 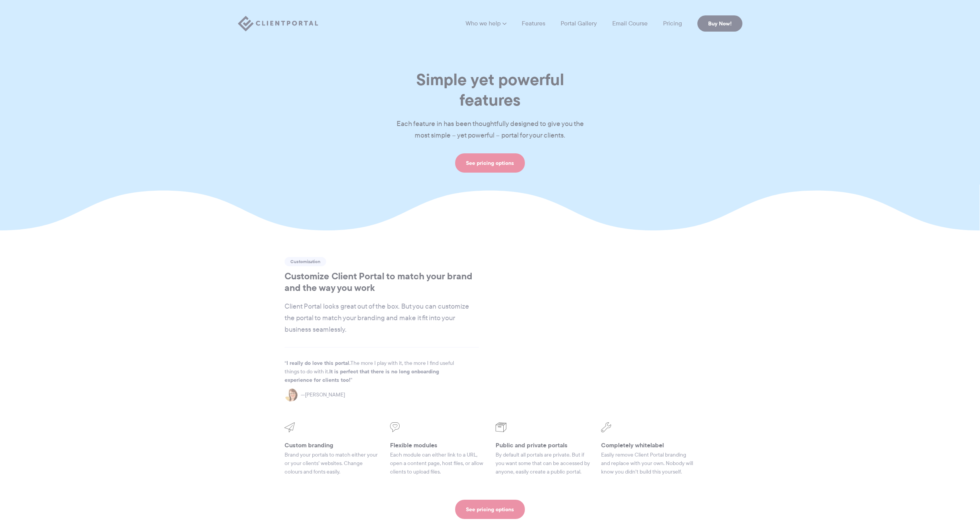 What do you see at coordinates (543, 445) in the screenshot?
I see `h3: Public and private portals` at bounding box center [543, 445].